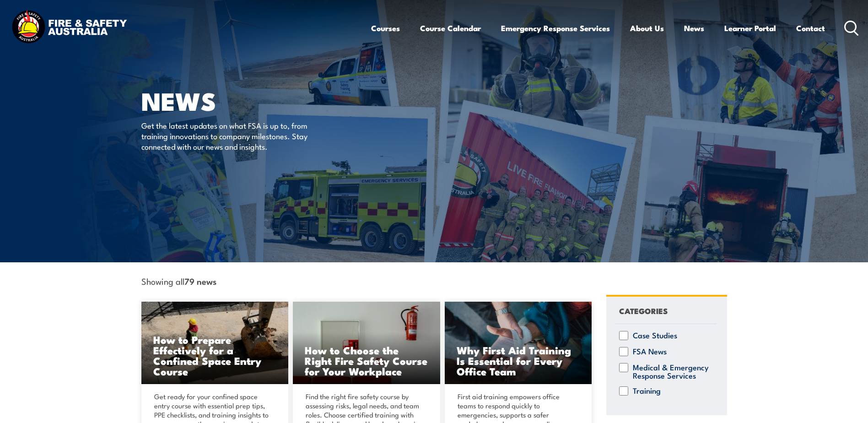 Image resolution: width=868 pixels, height=423 pixels. Describe the element at coordinates (367, 342) in the screenshot. I see `img: pexels-jan-van-der-wolf-11680885-19143940` at that location.